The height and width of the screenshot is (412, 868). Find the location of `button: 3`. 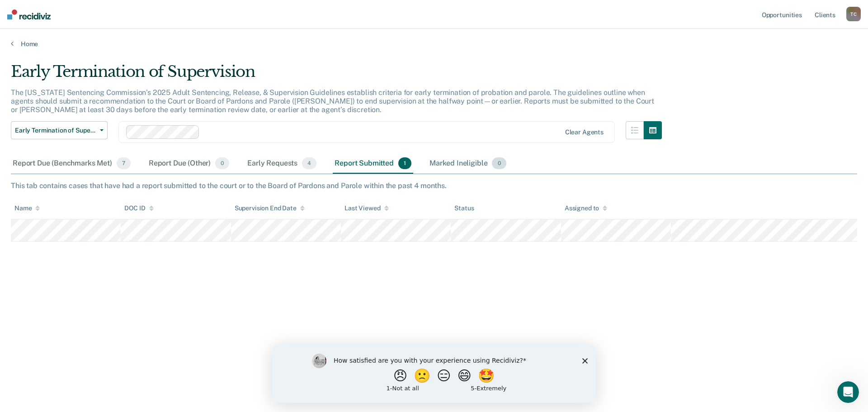

button: 3 is located at coordinates (172, 31).